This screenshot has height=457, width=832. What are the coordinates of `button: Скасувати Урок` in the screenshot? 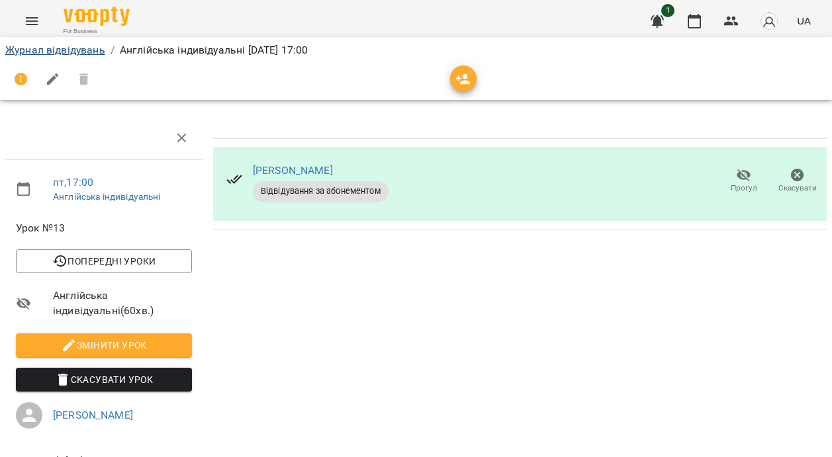 It's located at (104, 380).